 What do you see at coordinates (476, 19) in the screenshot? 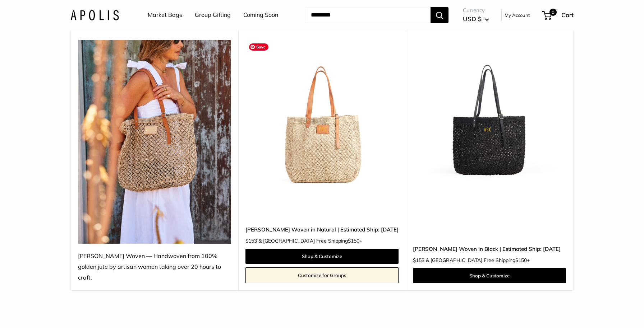
I see `button: USD $` at bounding box center [476, 19].